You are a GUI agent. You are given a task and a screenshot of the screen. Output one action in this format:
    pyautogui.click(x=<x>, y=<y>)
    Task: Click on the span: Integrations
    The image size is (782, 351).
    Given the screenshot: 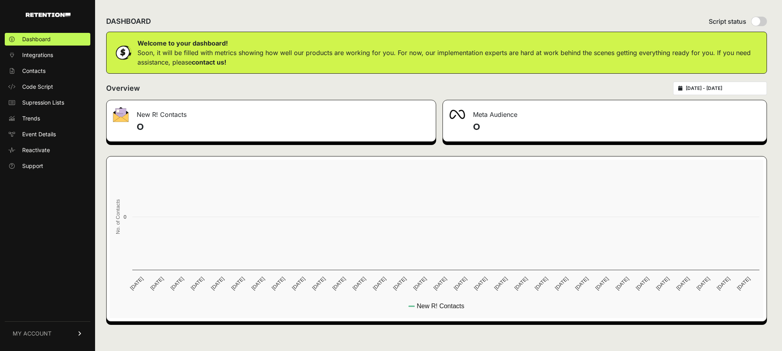 What is the action you would take?
    pyautogui.click(x=38, y=55)
    